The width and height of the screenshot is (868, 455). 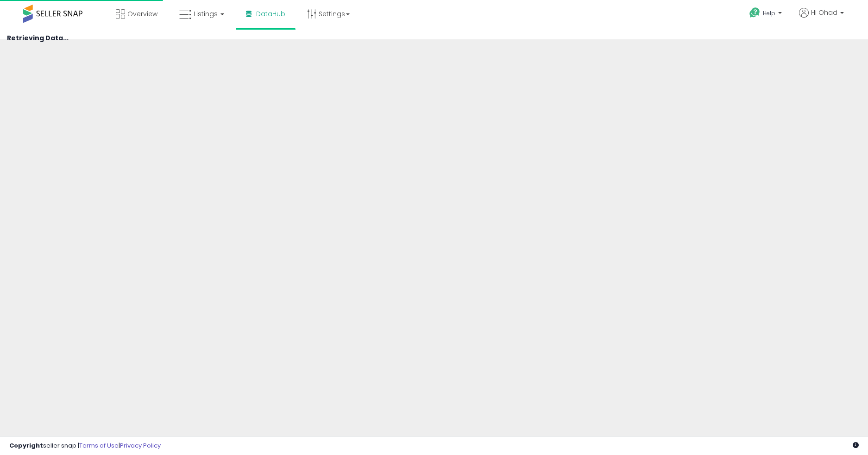 I want to click on span: DataHub, so click(x=270, y=14).